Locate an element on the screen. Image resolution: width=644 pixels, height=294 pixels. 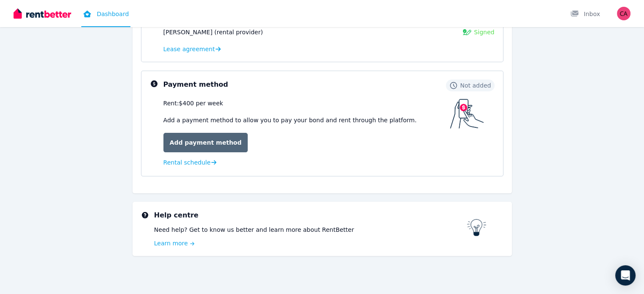
div: Open Intercom Messenger is located at coordinates (625, 275).